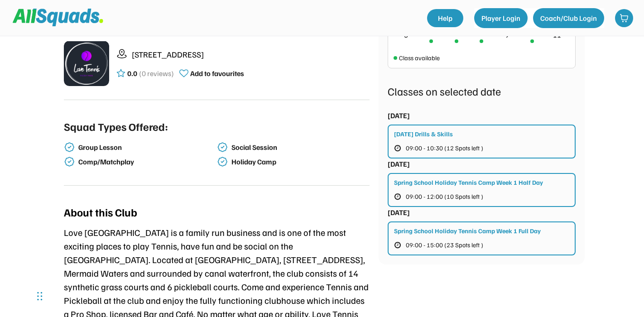 This screenshot has height=317, width=644. Describe the element at coordinates (624, 18) in the screenshot. I see `img: shopping-cart-01%20%281%29.svg` at that location.